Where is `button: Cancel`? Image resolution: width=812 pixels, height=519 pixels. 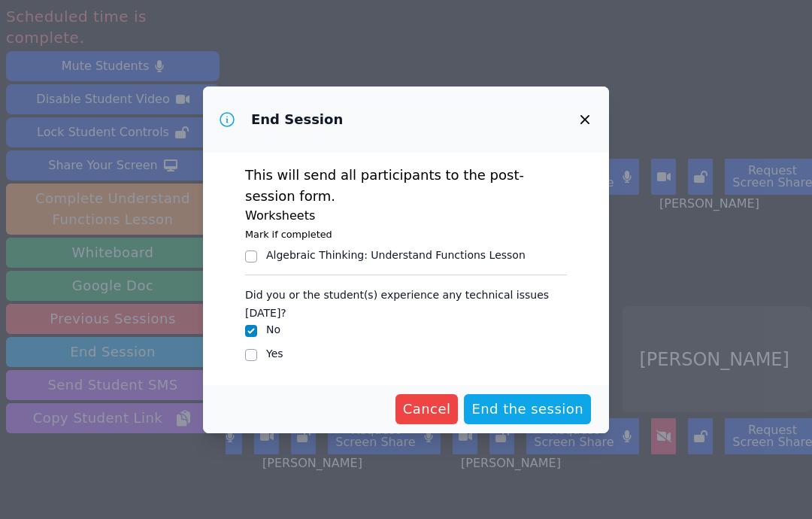 button: Cancel is located at coordinates (427, 409).